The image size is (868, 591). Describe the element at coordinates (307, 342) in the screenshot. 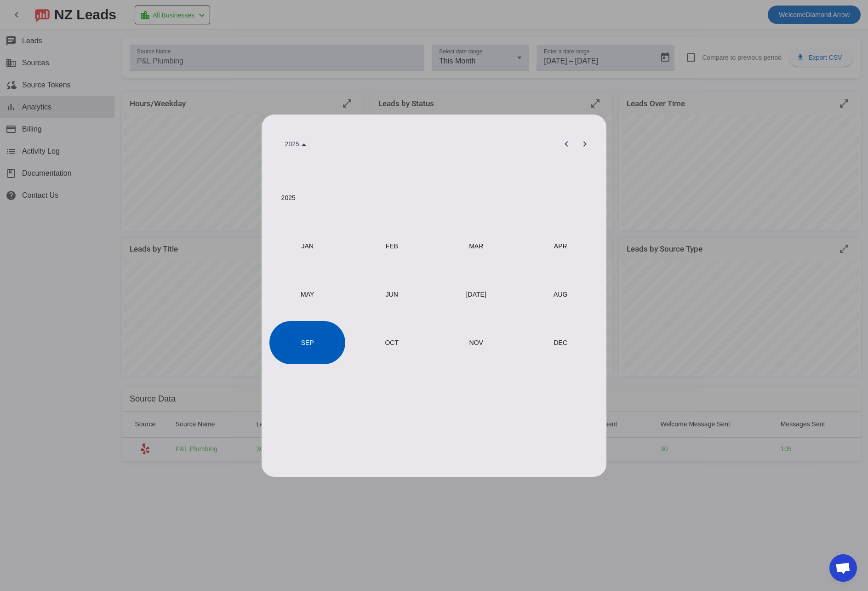

I see `span: SEP` at that location.